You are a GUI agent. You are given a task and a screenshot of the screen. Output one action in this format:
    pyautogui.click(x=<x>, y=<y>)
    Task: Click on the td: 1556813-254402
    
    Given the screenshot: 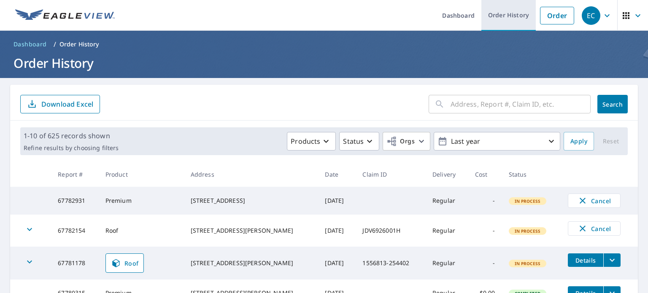 What is the action you would take?
    pyautogui.click(x=391, y=263)
    